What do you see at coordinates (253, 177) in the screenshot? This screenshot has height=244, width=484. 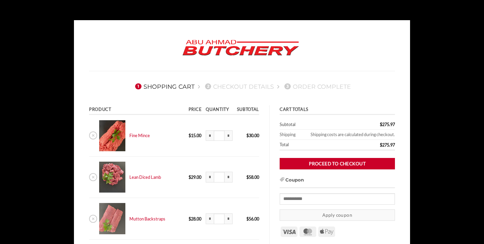 I see `bdi: 58.00` at bounding box center [253, 177].